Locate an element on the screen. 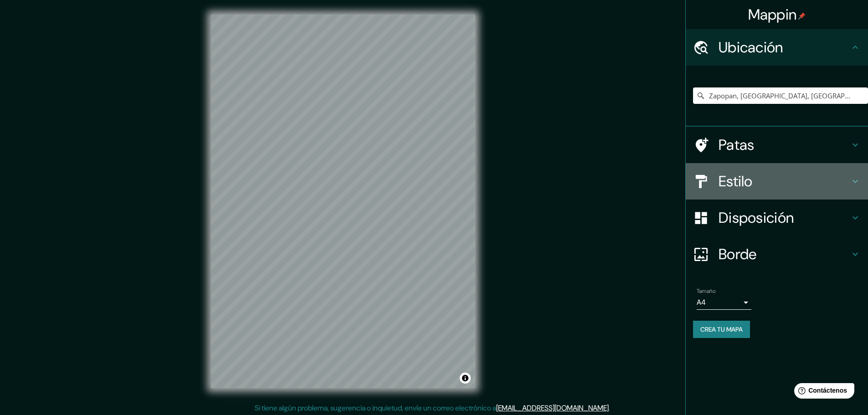  font: Si tiene algún problema, sugerencia o inquietud, envíe un correo electrónico a is located at coordinates (375, 408).